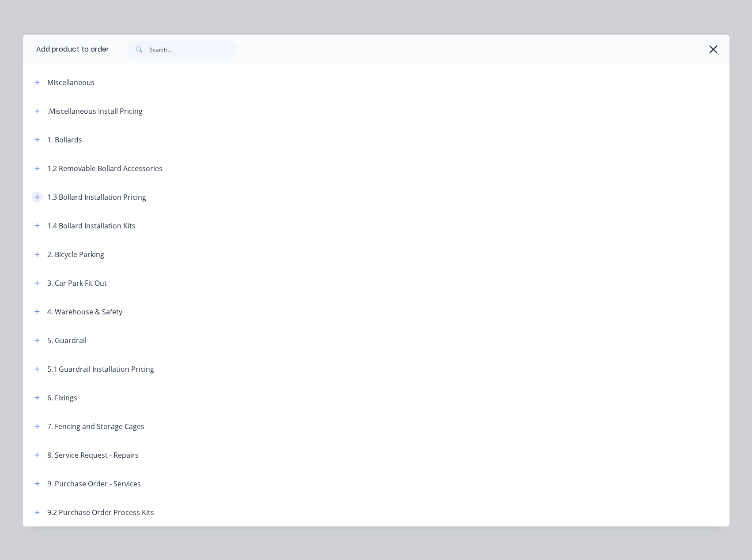 This screenshot has height=560, width=752. Describe the element at coordinates (105, 169) in the screenshot. I see `div: 1.2 Removable Bollard Accessories` at that location.